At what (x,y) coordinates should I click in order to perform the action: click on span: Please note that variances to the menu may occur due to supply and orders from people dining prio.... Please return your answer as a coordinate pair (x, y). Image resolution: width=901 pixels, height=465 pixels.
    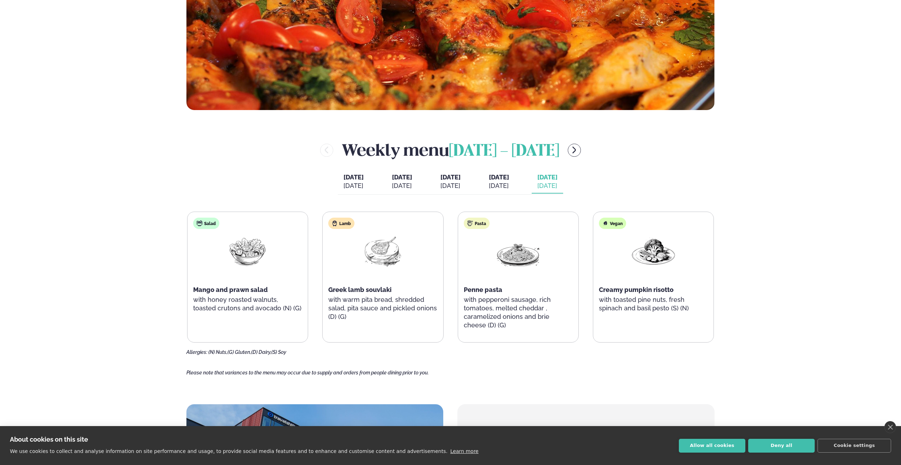
    Looking at the image, I should click on (307, 372).